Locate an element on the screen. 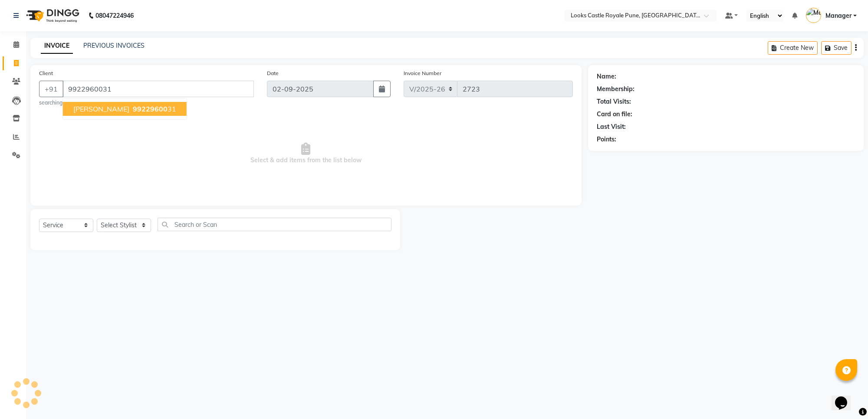  div: Card on file: is located at coordinates (615, 114).